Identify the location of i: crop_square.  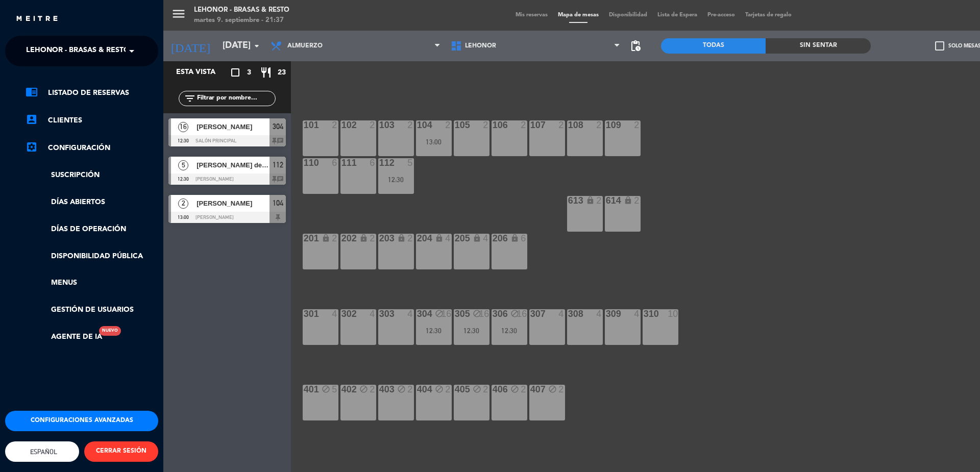
(236, 73).